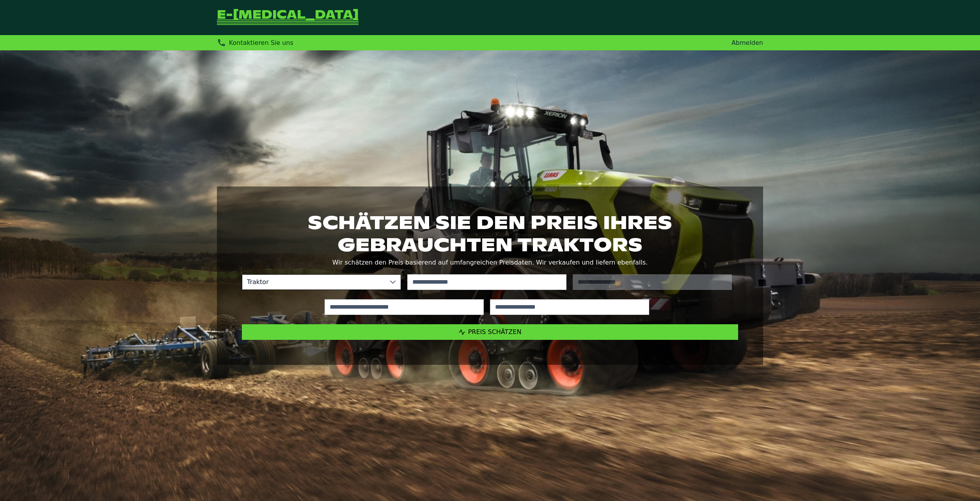 Image resolution: width=980 pixels, height=501 pixels. What do you see at coordinates (490, 332) in the screenshot?
I see `button: Preis schätzen` at bounding box center [490, 332].